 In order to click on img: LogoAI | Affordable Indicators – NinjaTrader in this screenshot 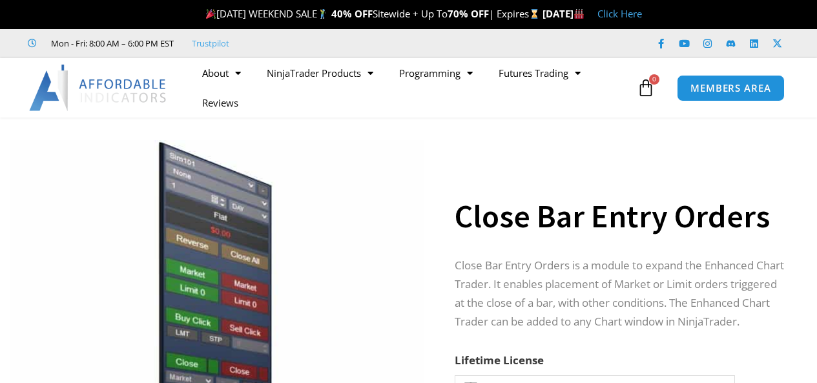, I will do `click(98, 88)`.